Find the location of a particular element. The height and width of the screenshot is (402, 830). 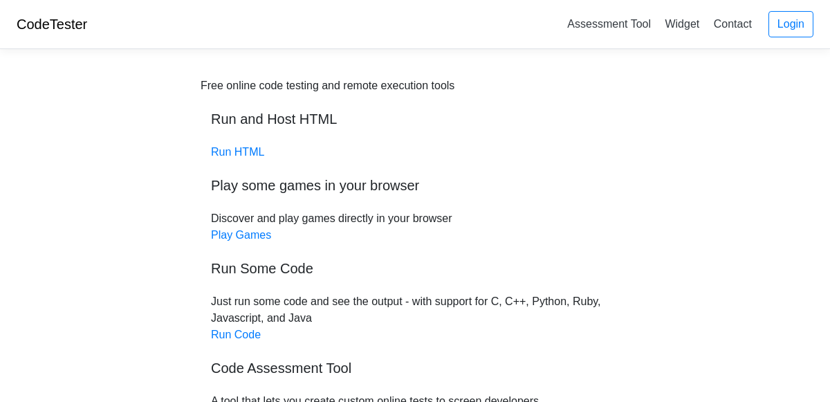

a: Widget is located at coordinates (682, 24).